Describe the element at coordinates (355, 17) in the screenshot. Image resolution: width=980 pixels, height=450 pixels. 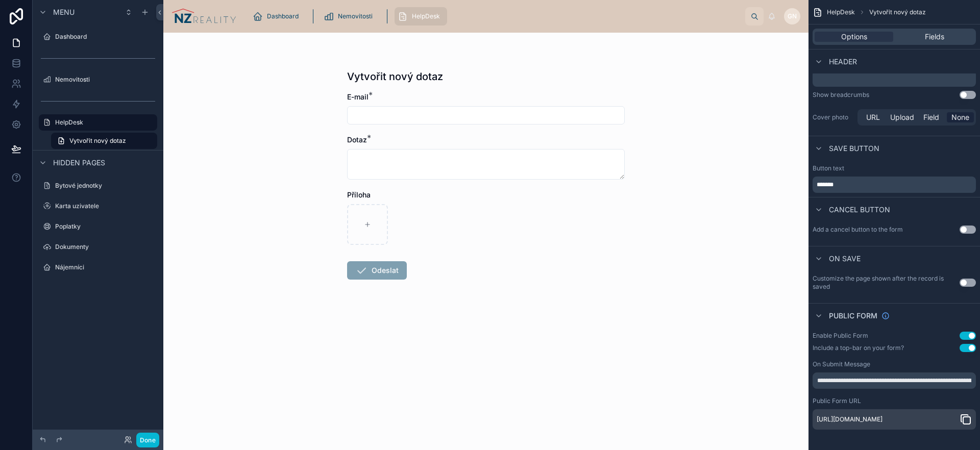
I see `span: Nemovitosti` at that location.